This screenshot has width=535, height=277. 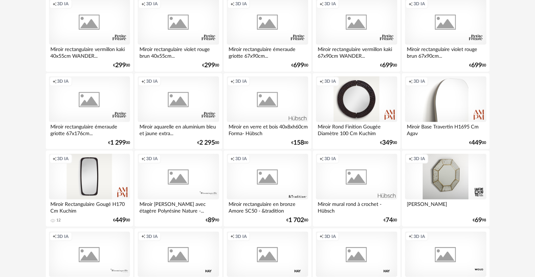 I want to click on a: Creation icon 3D IA Miroir en verre et bois 40x8xh60cm Forma- Hübsch €15800, so click(x=267, y=111).